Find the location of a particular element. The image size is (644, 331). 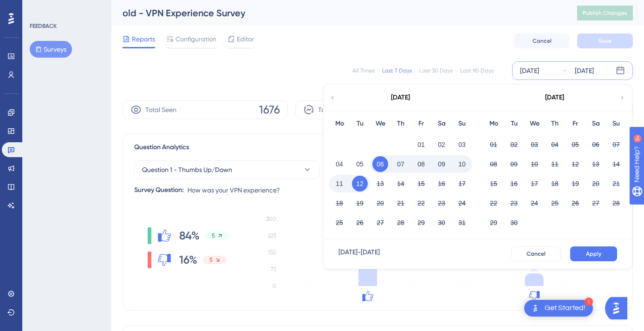

div: Th is located at coordinates (555, 124).